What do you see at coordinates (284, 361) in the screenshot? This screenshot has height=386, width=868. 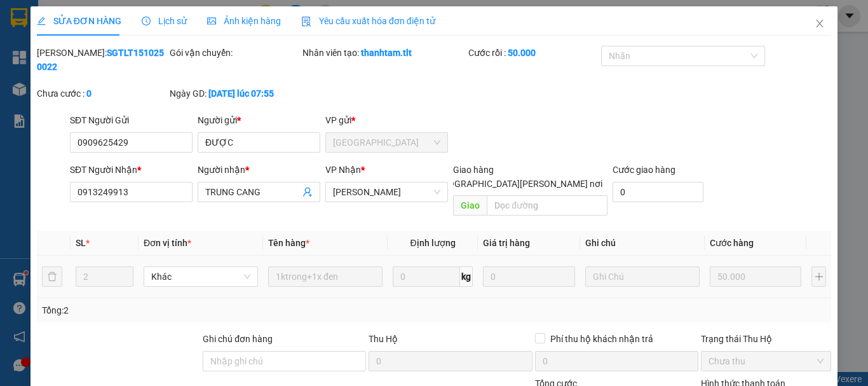 I see `input: Ghi chú đơn hàng` at bounding box center [284, 361].